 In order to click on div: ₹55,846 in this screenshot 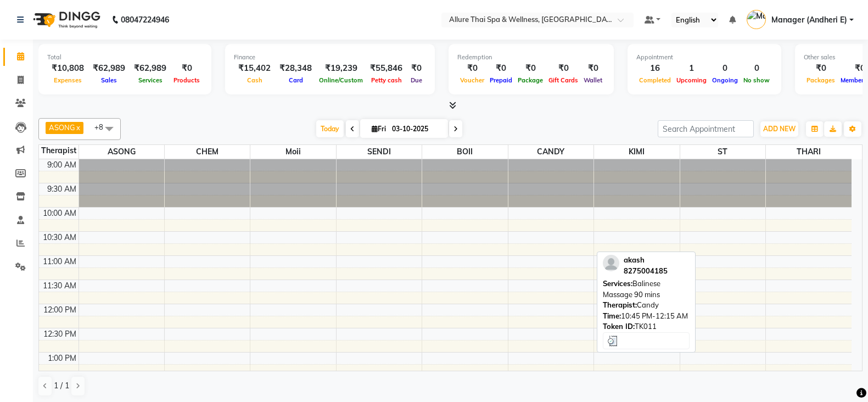, I will do `click(386, 68)`.